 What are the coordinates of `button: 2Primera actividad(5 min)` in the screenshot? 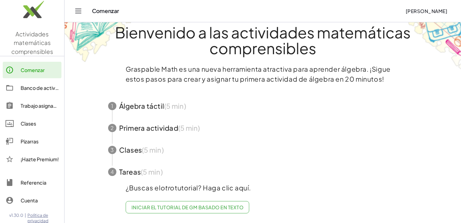 It's located at (263, 128).